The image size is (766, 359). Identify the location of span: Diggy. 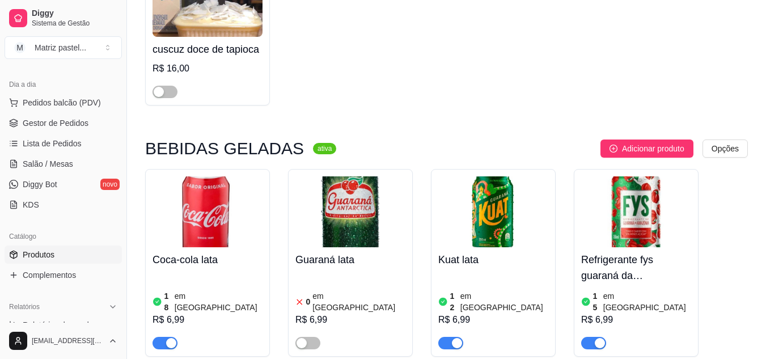
(74, 14).